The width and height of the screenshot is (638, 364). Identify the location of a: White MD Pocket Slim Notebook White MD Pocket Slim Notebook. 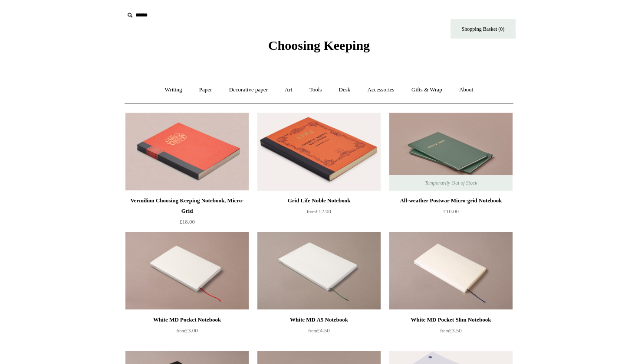
(451, 270).